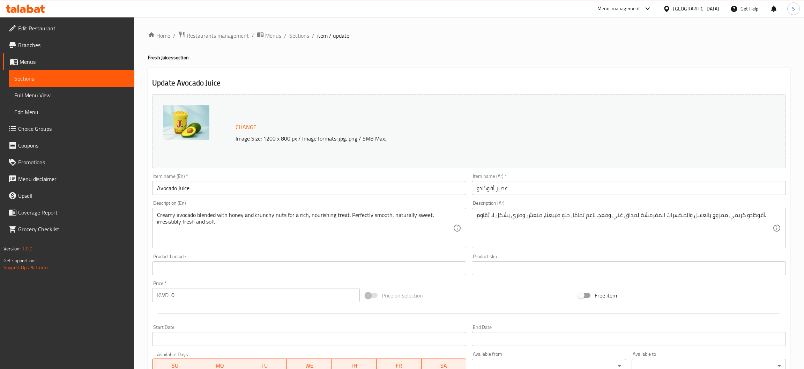 The height and width of the screenshot is (369, 804). What do you see at coordinates (159, 36) in the screenshot?
I see `a: Home` at bounding box center [159, 36].